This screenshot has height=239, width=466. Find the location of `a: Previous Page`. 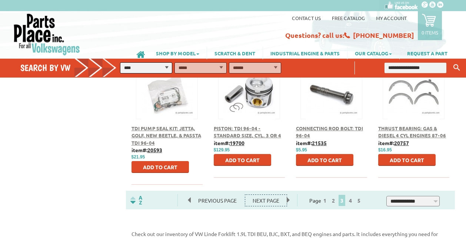

a: Previous Page is located at coordinates (217, 200).